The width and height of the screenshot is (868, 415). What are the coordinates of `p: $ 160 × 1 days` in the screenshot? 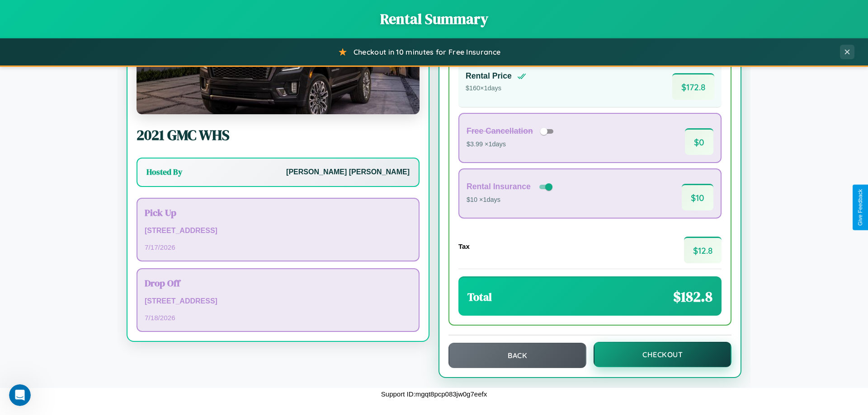 It's located at (496, 89).